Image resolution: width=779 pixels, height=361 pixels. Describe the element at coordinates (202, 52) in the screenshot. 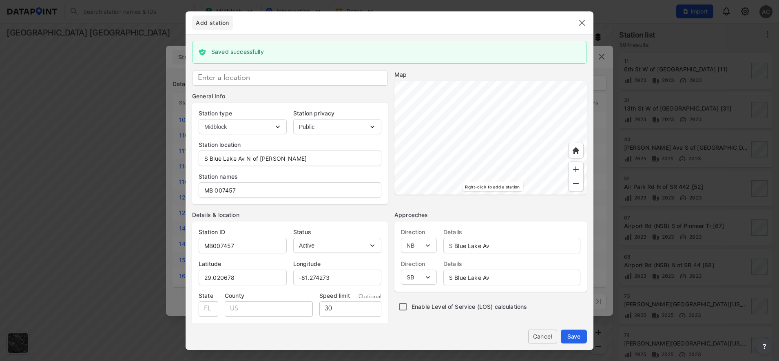

I see `img: saved_successfully.cf34508e.svg` at that location.